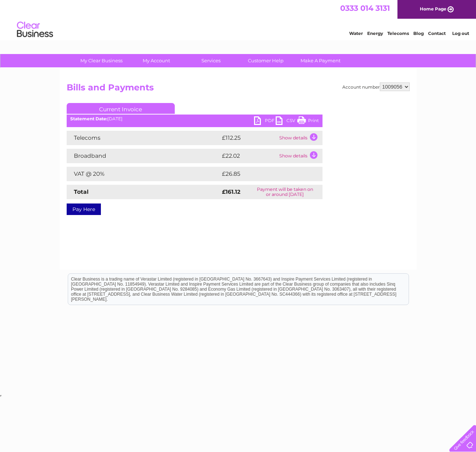 This screenshot has width=476, height=452. What do you see at coordinates (398, 33) in the screenshot?
I see `a: Telecoms` at bounding box center [398, 33].